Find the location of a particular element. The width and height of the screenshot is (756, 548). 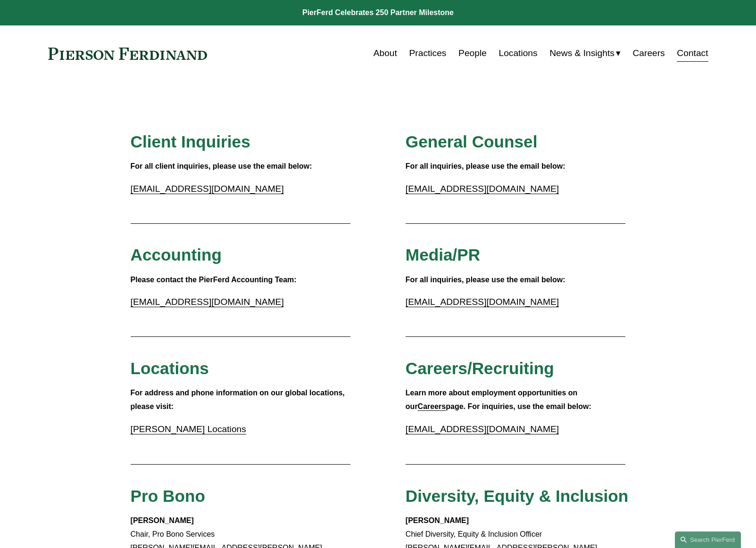

strong: Learn more about employment opportunities on our is located at coordinates (492, 400).